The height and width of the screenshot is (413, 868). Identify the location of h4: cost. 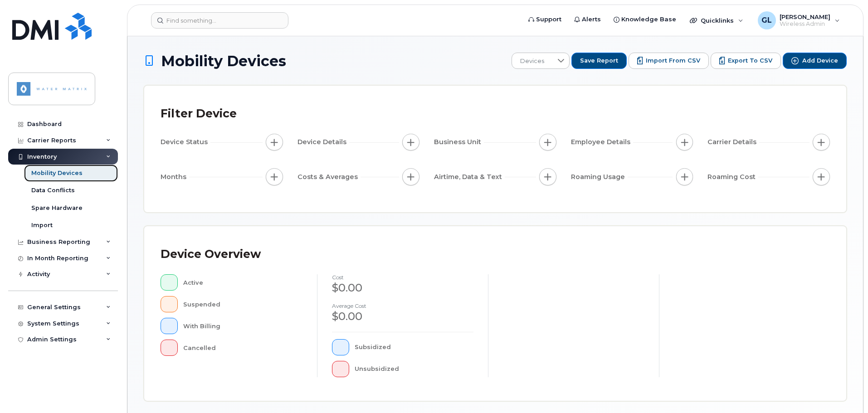
(403, 277).